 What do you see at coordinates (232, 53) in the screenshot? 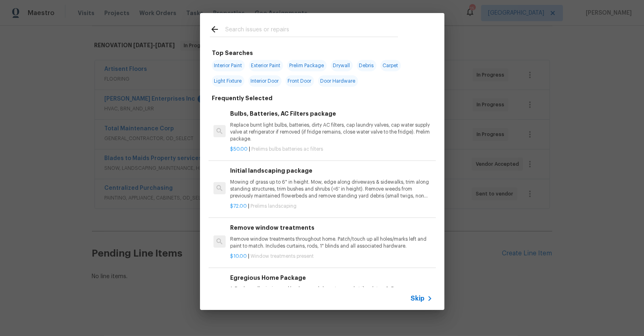
I see `h6: Top Searches` at bounding box center [232, 53].